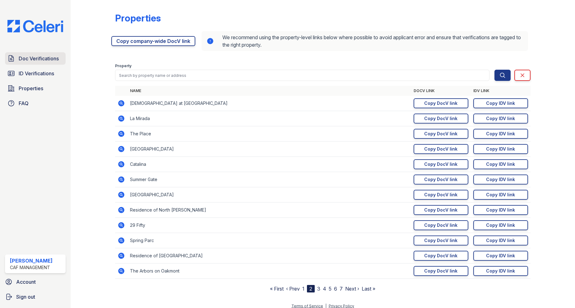 This screenshot has height=308, width=575. I want to click on td: The Place, so click(269, 134).